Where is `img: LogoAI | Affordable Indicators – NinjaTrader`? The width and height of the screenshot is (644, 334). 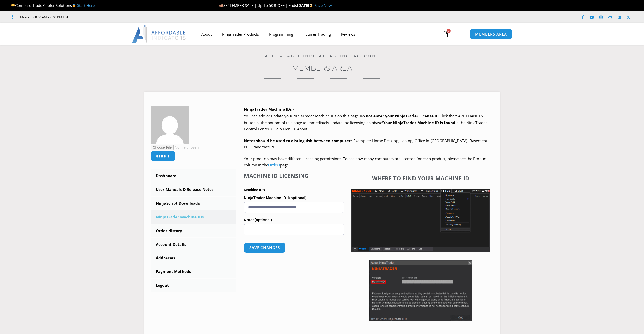
img: LogoAI | Affordable Indicators – NinjaTrader is located at coordinates (158, 34).